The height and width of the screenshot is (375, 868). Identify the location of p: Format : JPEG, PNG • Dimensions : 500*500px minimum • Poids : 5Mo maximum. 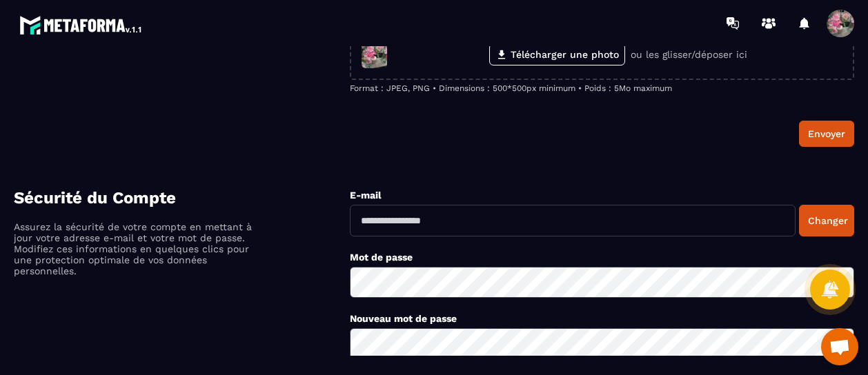
(601, 88).